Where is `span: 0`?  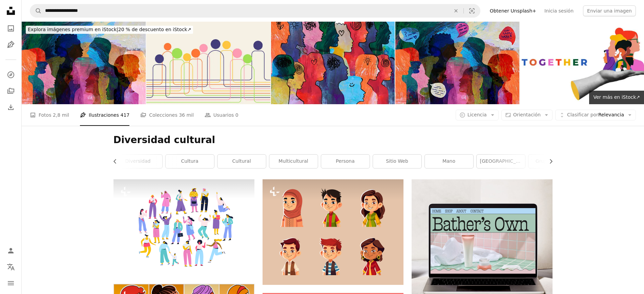
span: 0 is located at coordinates (237, 115).